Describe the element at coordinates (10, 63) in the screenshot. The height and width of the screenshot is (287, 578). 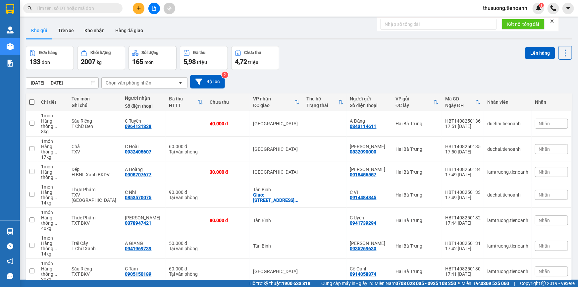
I see `img: solution-icon` at that location.